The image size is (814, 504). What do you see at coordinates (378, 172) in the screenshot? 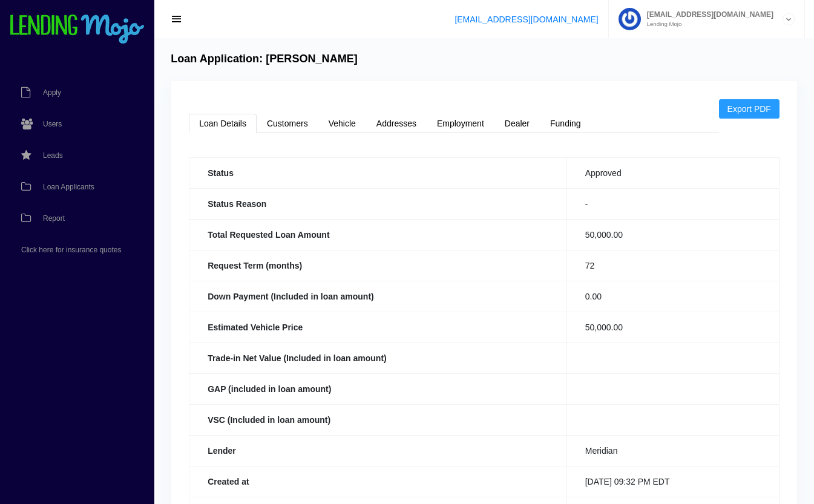
I see `th: Status` at bounding box center [378, 172].